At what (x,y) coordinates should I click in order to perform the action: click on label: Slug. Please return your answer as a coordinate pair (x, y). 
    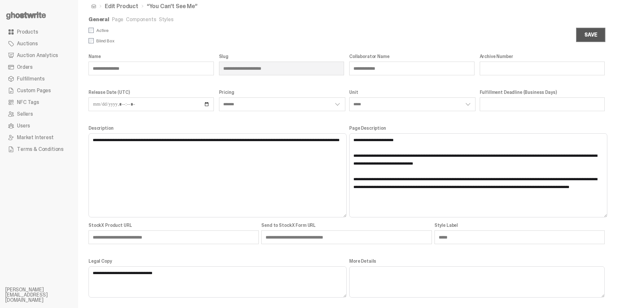
    Looking at the image, I should click on (282, 56).